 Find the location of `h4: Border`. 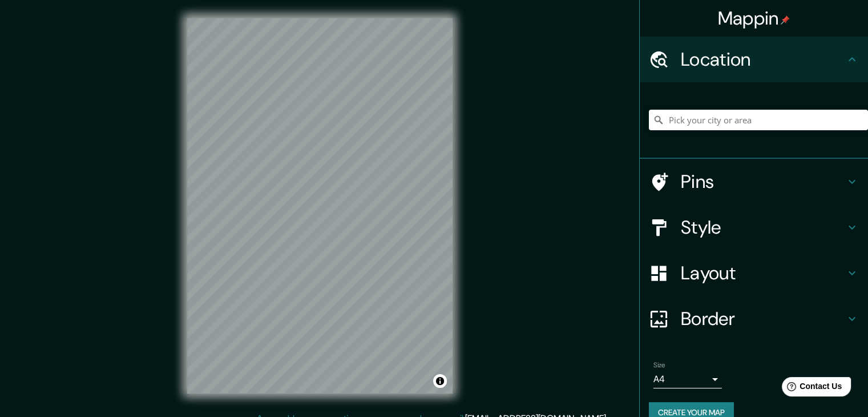

h4: Border is located at coordinates (763, 319).